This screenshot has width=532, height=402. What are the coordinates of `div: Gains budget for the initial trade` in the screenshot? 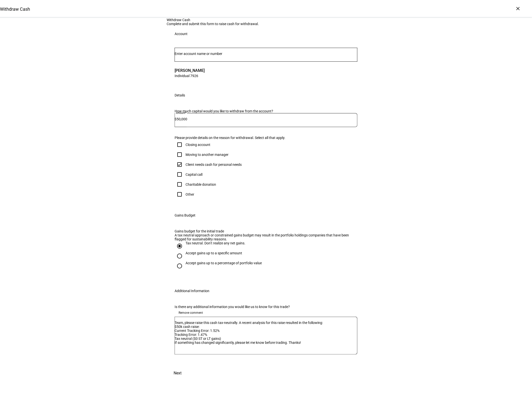 It's located at (266, 231).